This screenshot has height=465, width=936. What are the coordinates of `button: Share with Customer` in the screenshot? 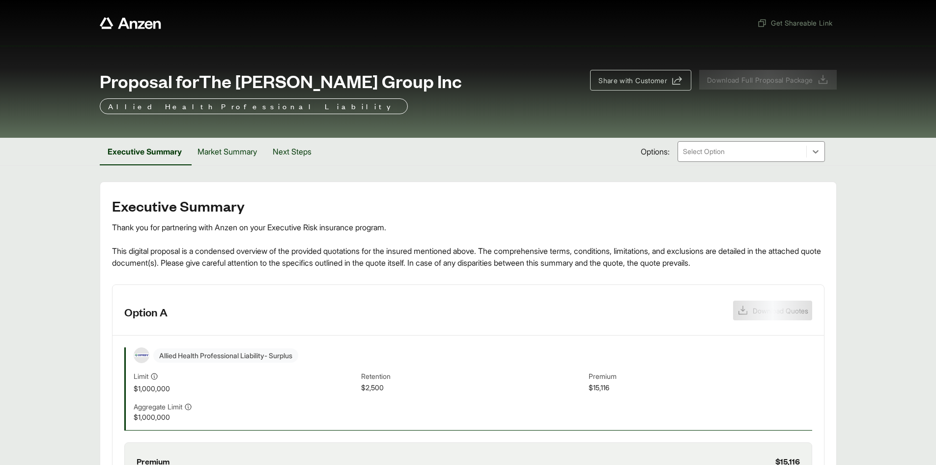 It's located at (641, 80).